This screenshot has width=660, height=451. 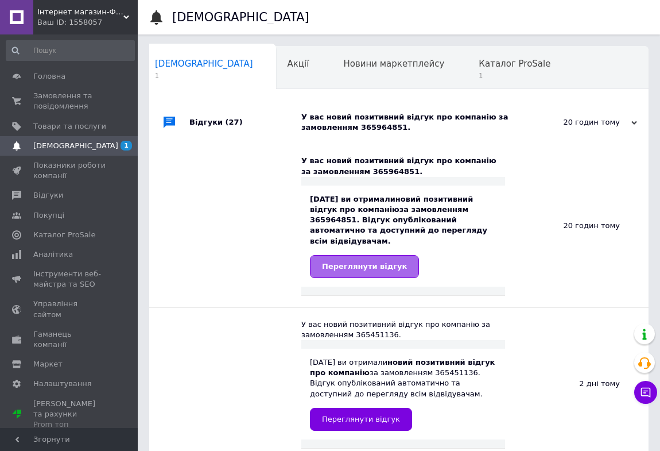 What do you see at coordinates (48, 364) in the screenshot?
I see `span: Маркет` at bounding box center [48, 364].